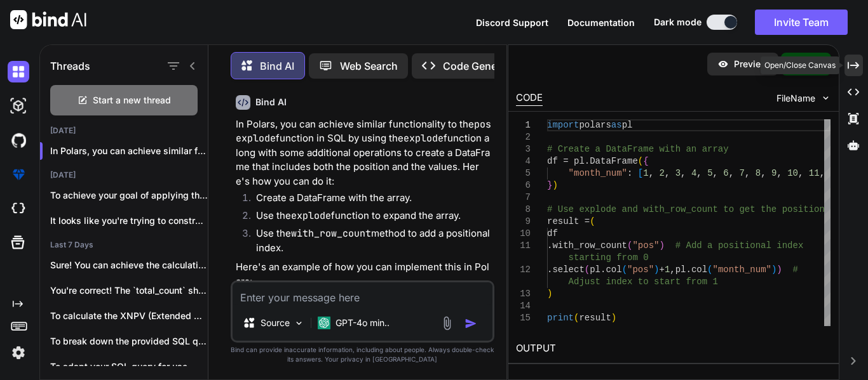 This screenshot has width=868, height=380. Describe the element at coordinates (368, 217) in the screenshot. I see `li: Use the function to expand the array.` at that location.